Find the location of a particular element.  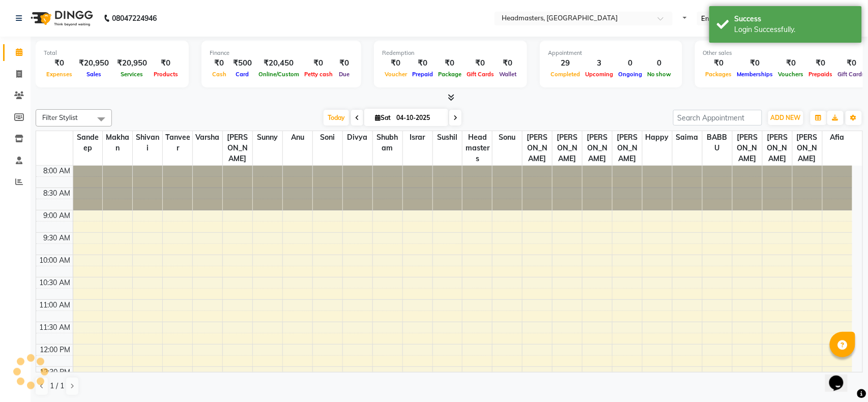

span: Due is located at coordinates (344, 74).